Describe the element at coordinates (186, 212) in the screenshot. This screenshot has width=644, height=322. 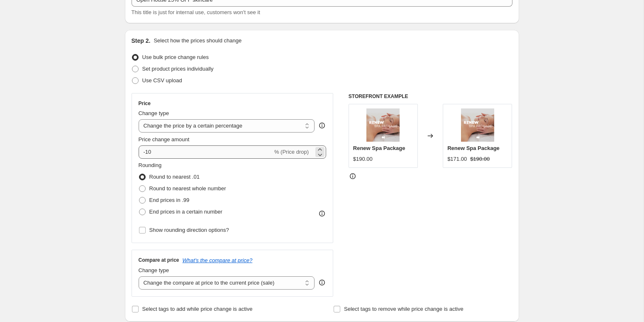
I see `span: End prices in a certain number` at that location.